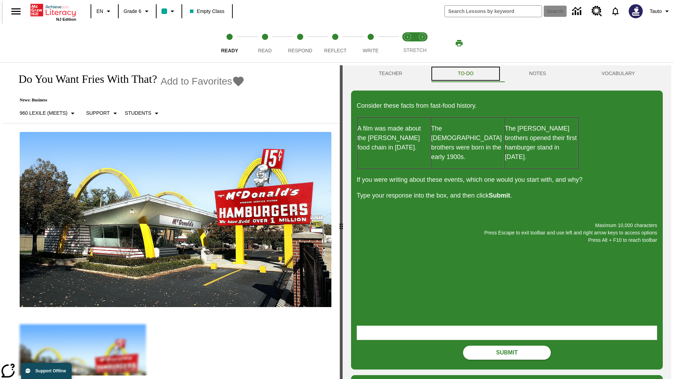 This screenshot has height=379, width=674. I want to click on button: NOTES, so click(538, 74).